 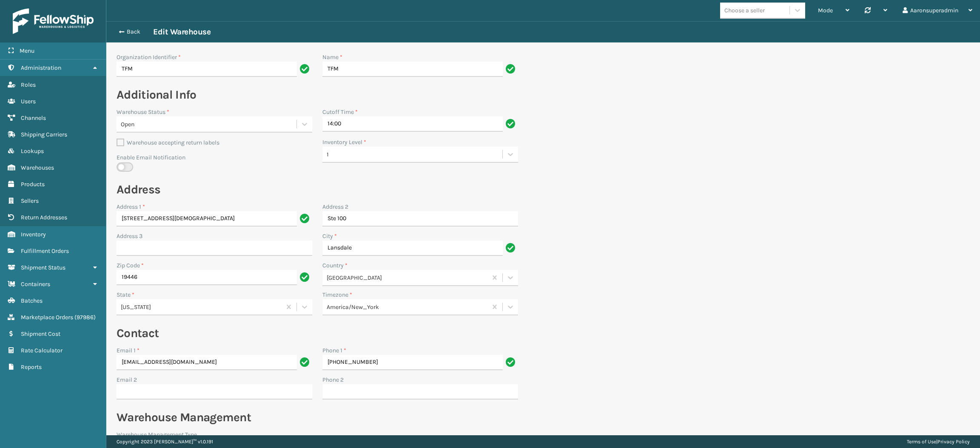 What do you see at coordinates (43, 217) in the screenshot?
I see `span: Return Addresses` at bounding box center [43, 217].